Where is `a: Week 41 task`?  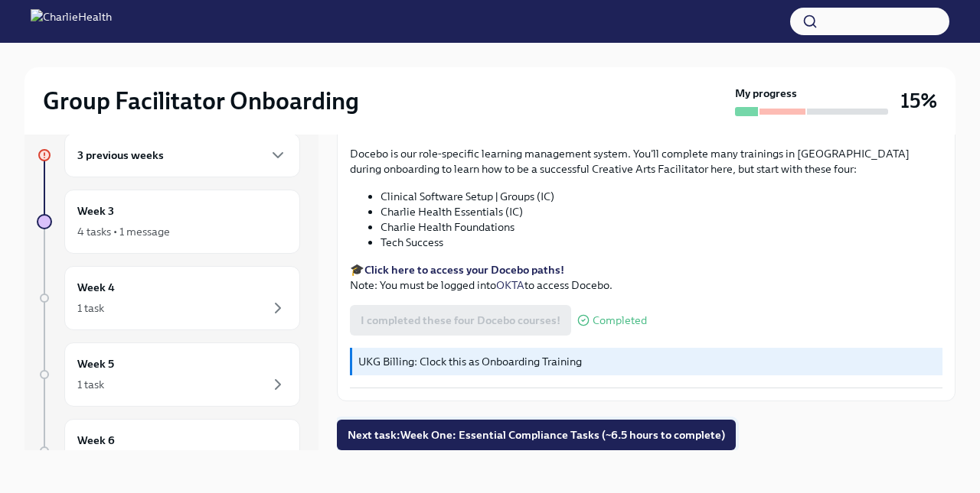 a: Week 41 task is located at coordinates (169, 298).